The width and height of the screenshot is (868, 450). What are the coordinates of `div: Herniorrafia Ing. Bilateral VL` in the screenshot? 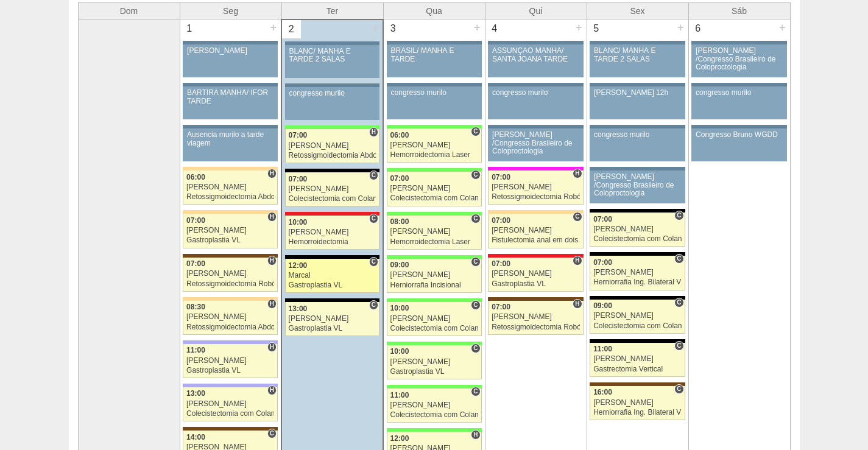 It's located at (637, 282).